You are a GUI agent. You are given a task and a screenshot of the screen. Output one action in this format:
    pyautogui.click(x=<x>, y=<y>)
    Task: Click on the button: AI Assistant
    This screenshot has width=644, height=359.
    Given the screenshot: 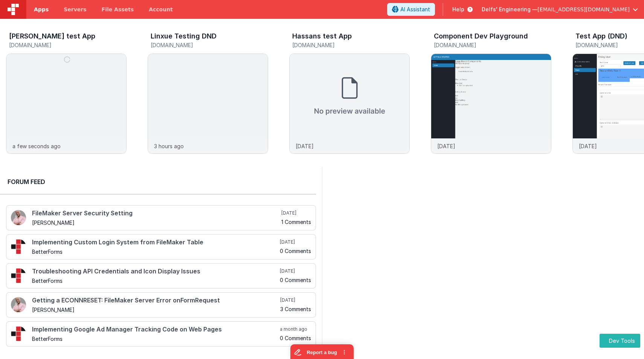 What is the action you would take?
    pyautogui.click(x=411, y=9)
    